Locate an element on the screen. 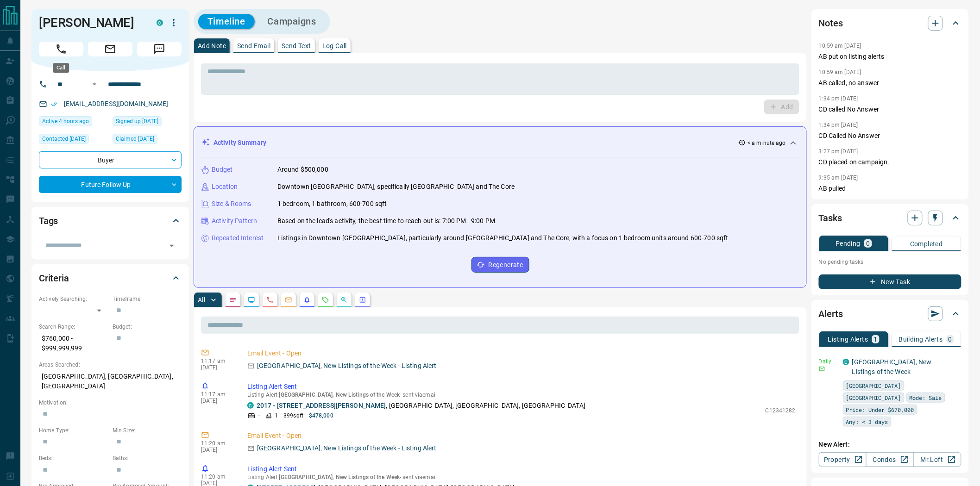  p: $478,000 is located at coordinates (321, 416).